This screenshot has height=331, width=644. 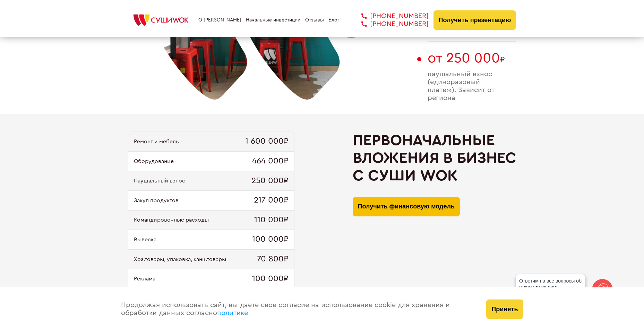 I want to click on span: 464 000₽, so click(x=270, y=161).